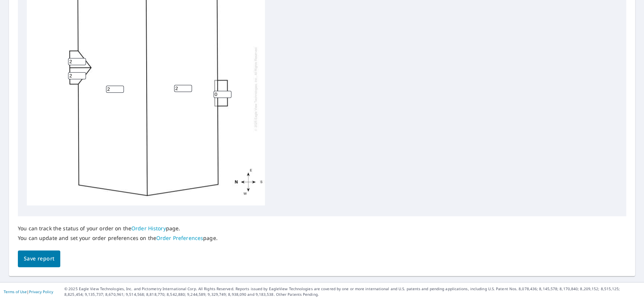  Describe the element at coordinates (352, 291) in the screenshot. I see `p: © 2025 Eagle View Technologies, Inc. and Pictometry International Corp. All Rights Reserved. Repo...` at that location.